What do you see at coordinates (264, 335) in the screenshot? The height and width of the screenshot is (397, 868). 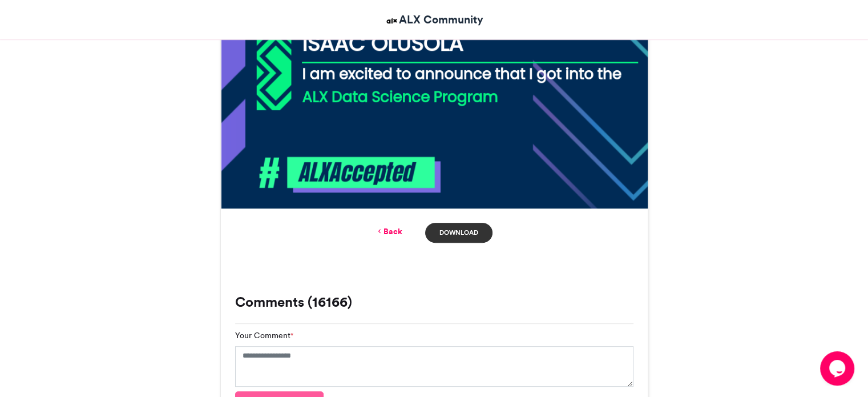 I see `label: Your Comment` at bounding box center [264, 335].